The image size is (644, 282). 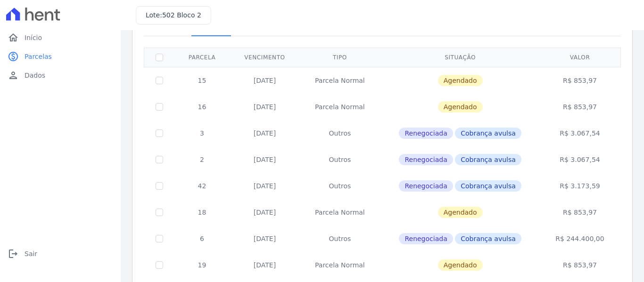 What do you see at coordinates (13, 56) in the screenshot?
I see `i: paid` at bounding box center [13, 56].